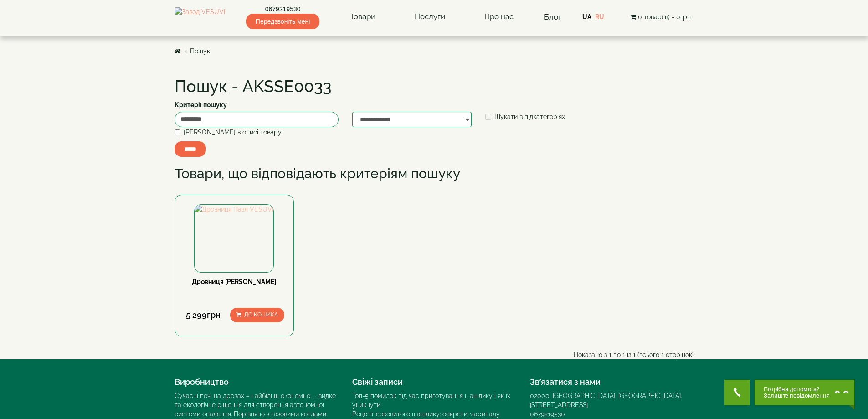 The height and width of the screenshot is (419, 868). What do you see at coordinates (203, 315) in the screenshot?
I see `div: 5 299грн` at bounding box center [203, 315].